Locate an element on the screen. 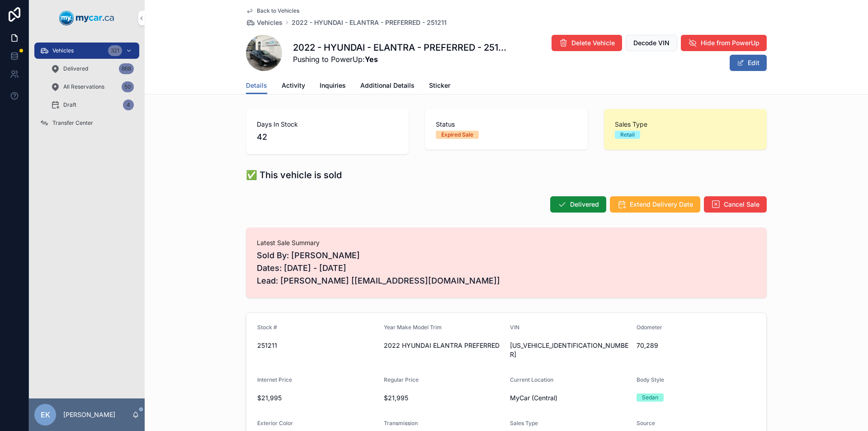 This screenshot has height=431, width=868. span: Transfer Center is located at coordinates (73, 123).